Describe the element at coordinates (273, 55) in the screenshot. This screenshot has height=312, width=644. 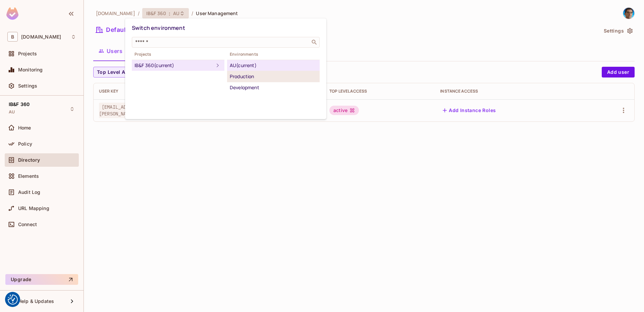
I see `span: Environments` at that location.